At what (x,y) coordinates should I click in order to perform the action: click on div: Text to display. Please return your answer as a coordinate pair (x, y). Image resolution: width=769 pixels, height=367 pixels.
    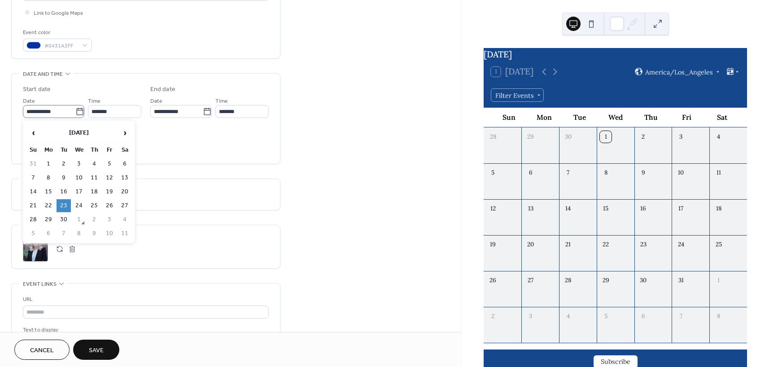
    Looking at the image, I should click on (145, 330).